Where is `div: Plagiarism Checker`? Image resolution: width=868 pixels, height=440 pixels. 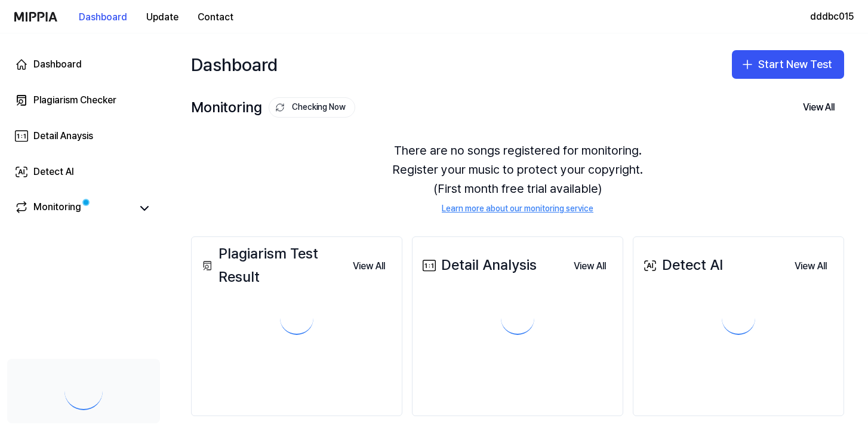 div: Plagiarism Checker is located at coordinates (75, 100).